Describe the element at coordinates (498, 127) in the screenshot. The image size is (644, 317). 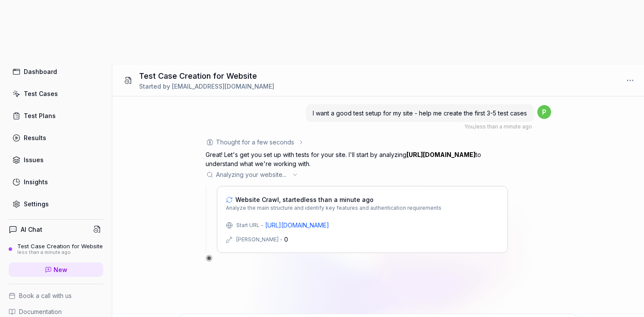
I see `div: , less than a minute ago` at that location.